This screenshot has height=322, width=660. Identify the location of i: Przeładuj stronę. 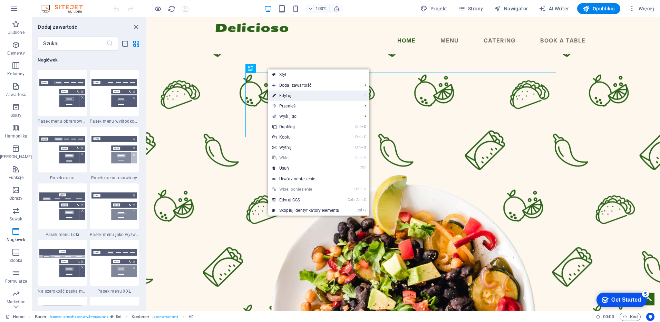
(171, 9).